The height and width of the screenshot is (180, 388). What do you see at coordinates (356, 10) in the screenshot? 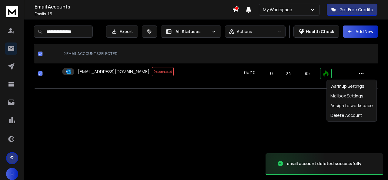
I see `p: Get Free Credits` at bounding box center [356, 10].